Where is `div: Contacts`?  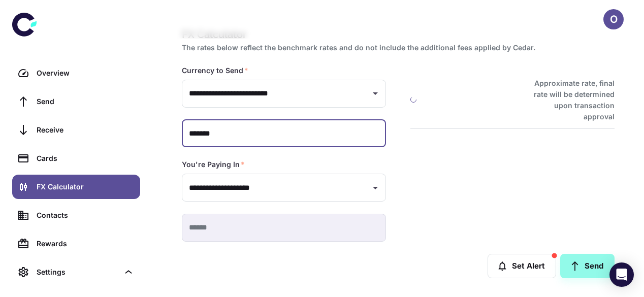
div: Contacts is located at coordinates (86, 216).